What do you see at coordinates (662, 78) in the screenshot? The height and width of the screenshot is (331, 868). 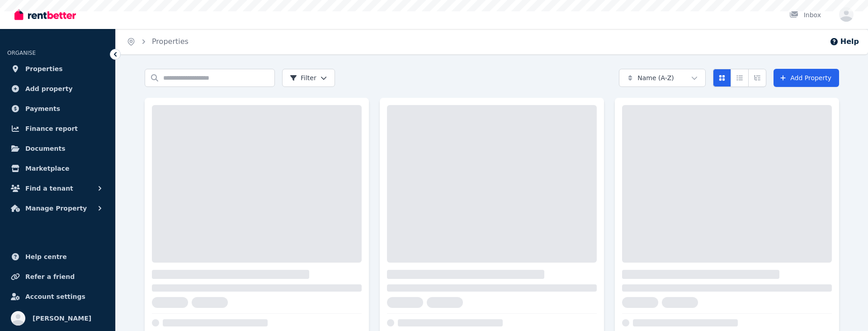 I see `button: Name (A-Z)` at bounding box center [662, 78].